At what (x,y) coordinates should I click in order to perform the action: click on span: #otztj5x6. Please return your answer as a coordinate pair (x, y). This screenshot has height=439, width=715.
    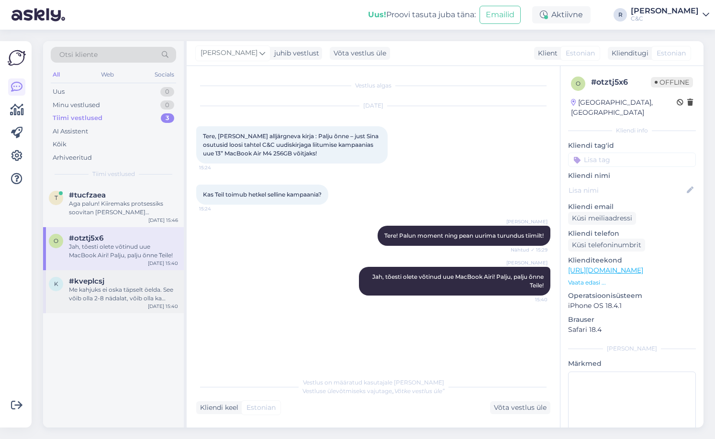
    Looking at the image, I should click on (86, 238).